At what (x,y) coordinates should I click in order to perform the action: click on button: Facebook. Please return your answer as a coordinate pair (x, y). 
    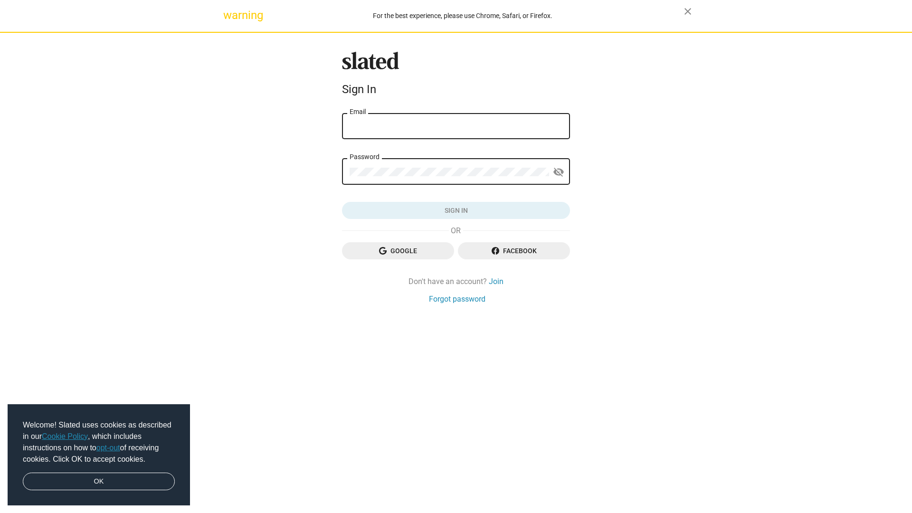
    Looking at the image, I should click on (514, 251).